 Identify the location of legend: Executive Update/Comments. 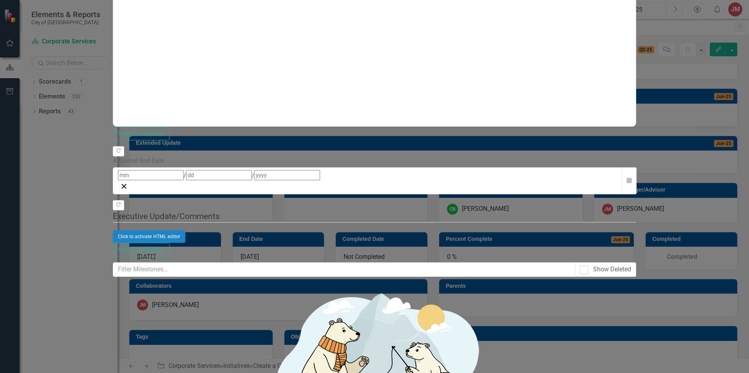
(374, 216).